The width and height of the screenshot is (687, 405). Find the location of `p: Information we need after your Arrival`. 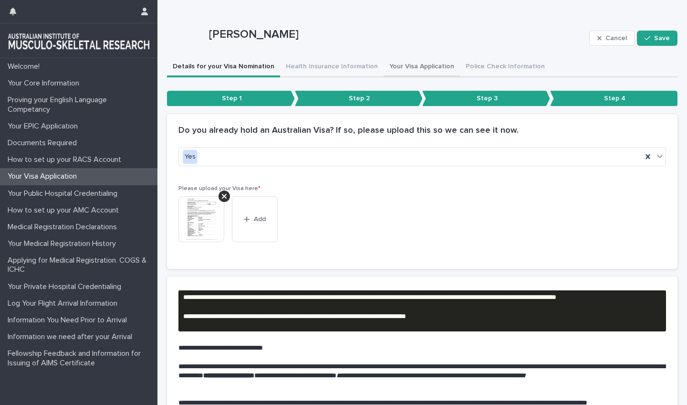

p: Information we need after your Arrival is located at coordinates (72, 336).